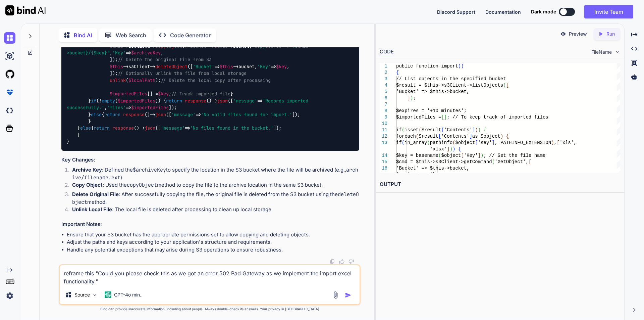  Describe the element at coordinates (383, 105) in the screenshot. I see `div: 7` at that location.